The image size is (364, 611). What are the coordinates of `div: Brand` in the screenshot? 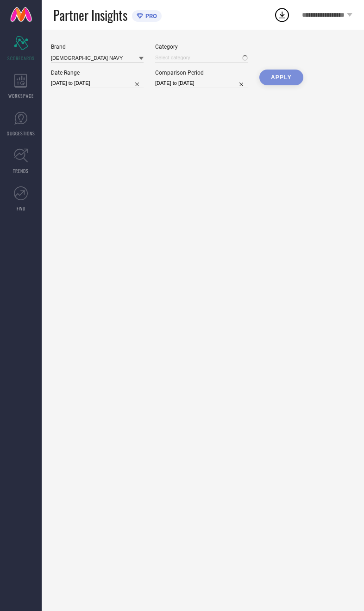 It's located at (97, 47).